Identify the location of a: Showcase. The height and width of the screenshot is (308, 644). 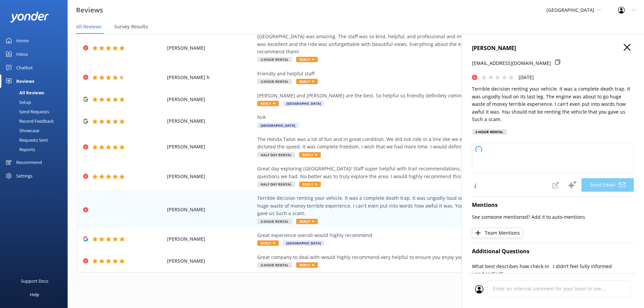
(36, 130).